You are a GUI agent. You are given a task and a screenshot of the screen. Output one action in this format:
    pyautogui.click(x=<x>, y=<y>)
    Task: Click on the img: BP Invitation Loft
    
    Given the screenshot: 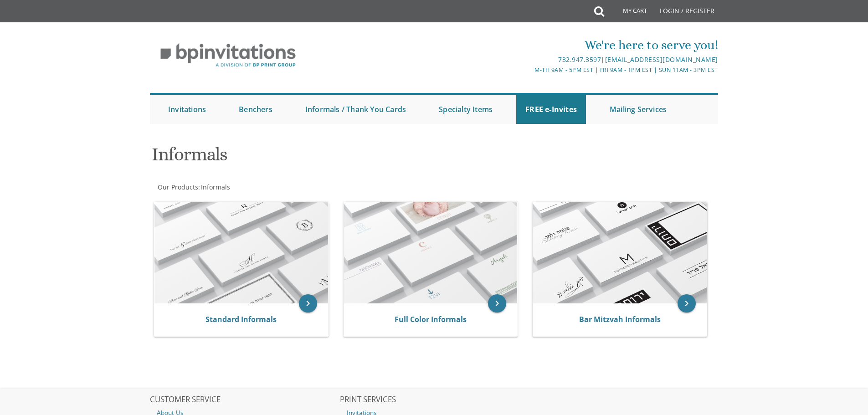 What is the action you would take?
    pyautogui.click(x=228, y=55)
    